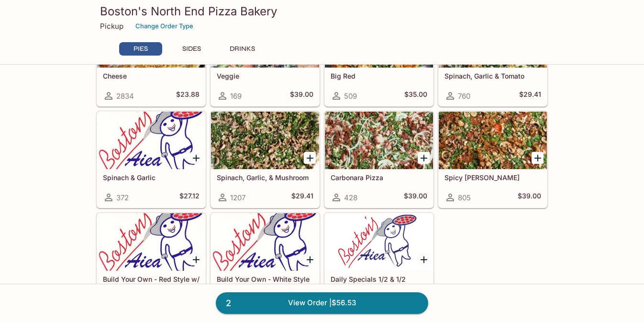  Describe the element at coordinates (151, 76) in the screenshot. I see `h5: Cheese` at that location.